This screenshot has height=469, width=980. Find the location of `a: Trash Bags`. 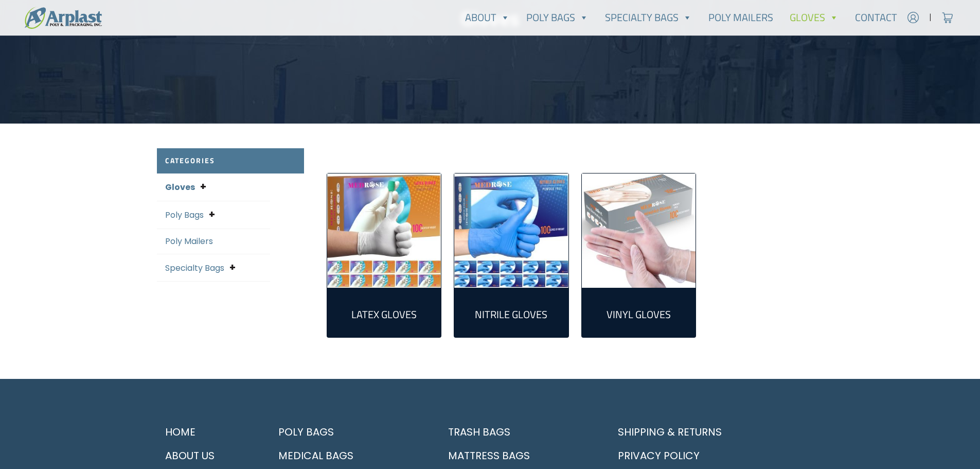

a: Trash Bags is located at coordinates (518, 432).